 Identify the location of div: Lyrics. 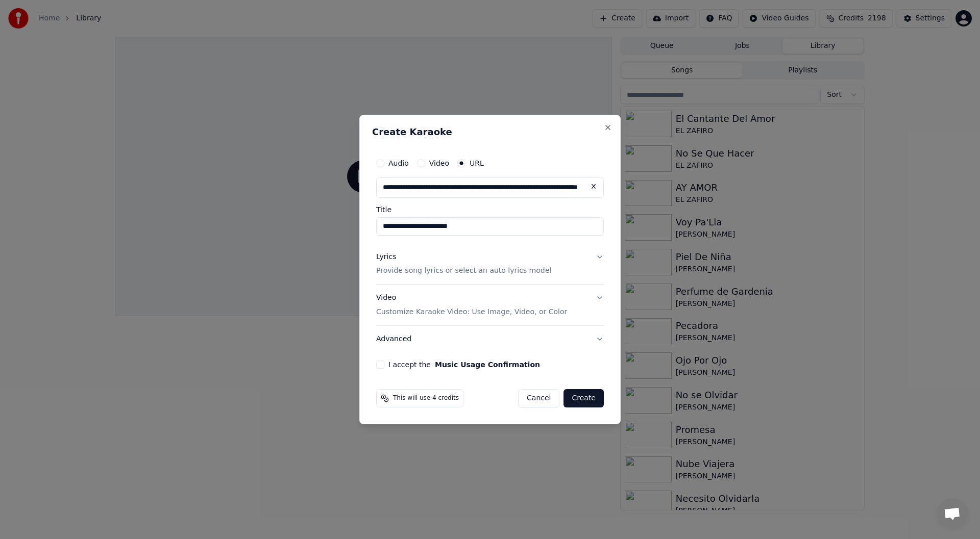
(386, 257).